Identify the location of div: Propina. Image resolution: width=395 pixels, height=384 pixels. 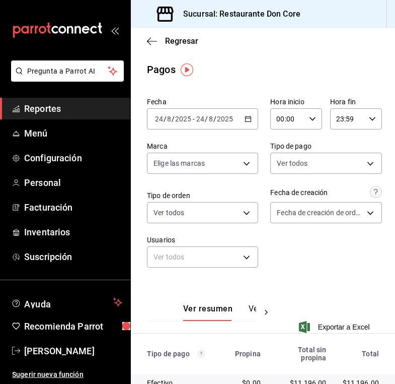
(245, 353).